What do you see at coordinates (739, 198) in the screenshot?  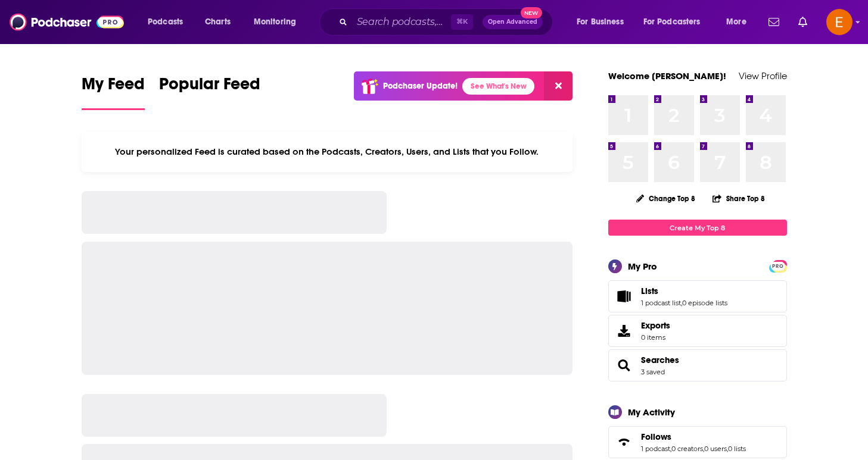 I see `button: Share Top 8` at bounding box center [739, 198].